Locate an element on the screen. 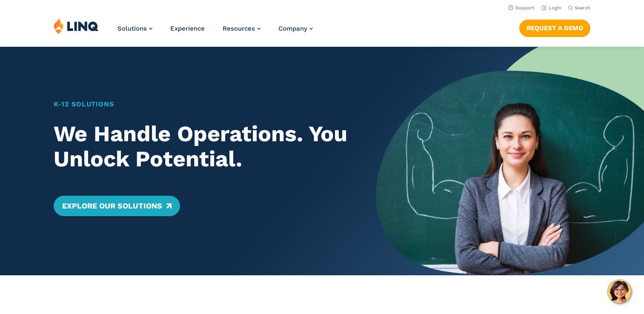  a: Solutions is located at coordinates (135, 29).